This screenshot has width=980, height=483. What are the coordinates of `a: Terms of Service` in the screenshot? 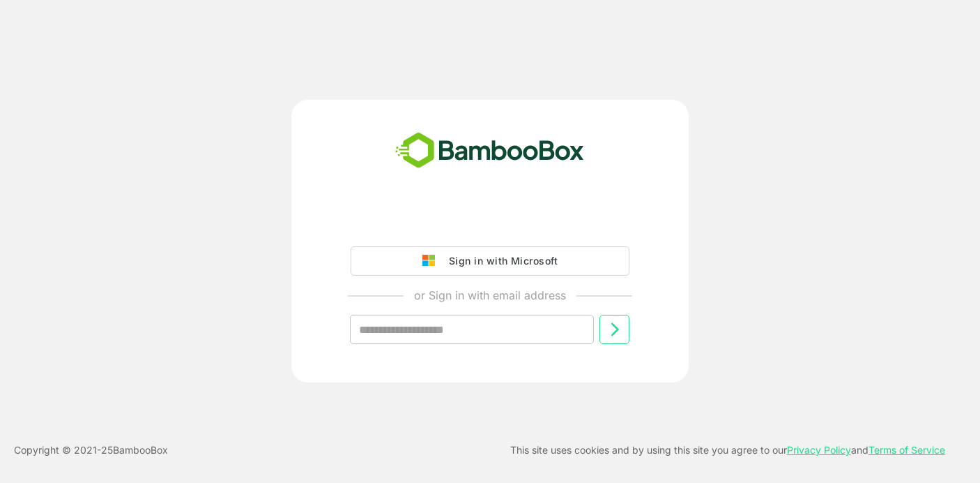 It's located at (907, 449).